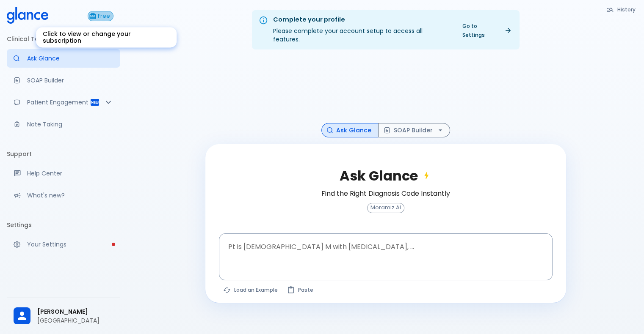  I want to click on div: Patient Reports & Referrals, so click(64, 102).